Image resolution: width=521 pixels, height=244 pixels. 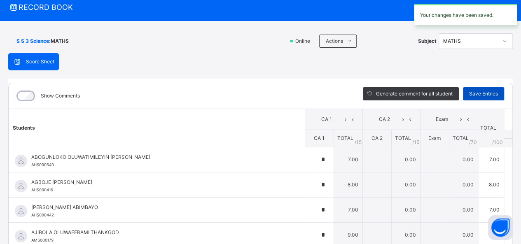 I want to click on span: /100, so click(x=498, y=143).